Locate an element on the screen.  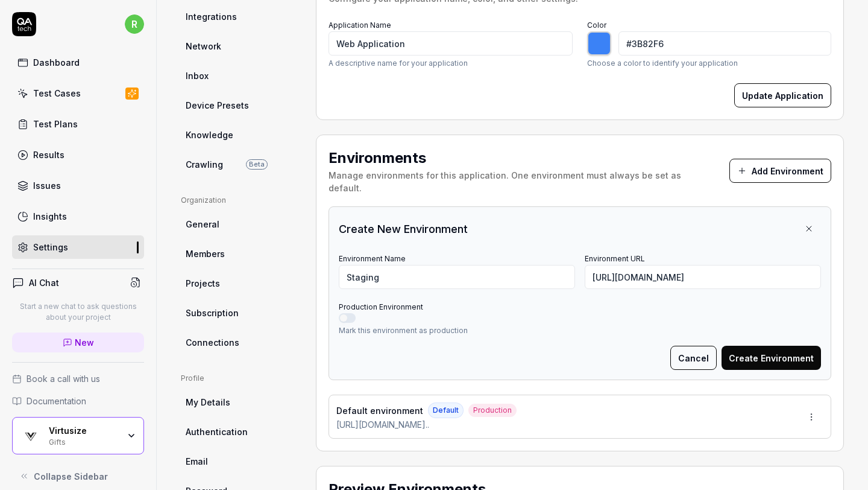
span: Production is located at coordinates (492, 410).